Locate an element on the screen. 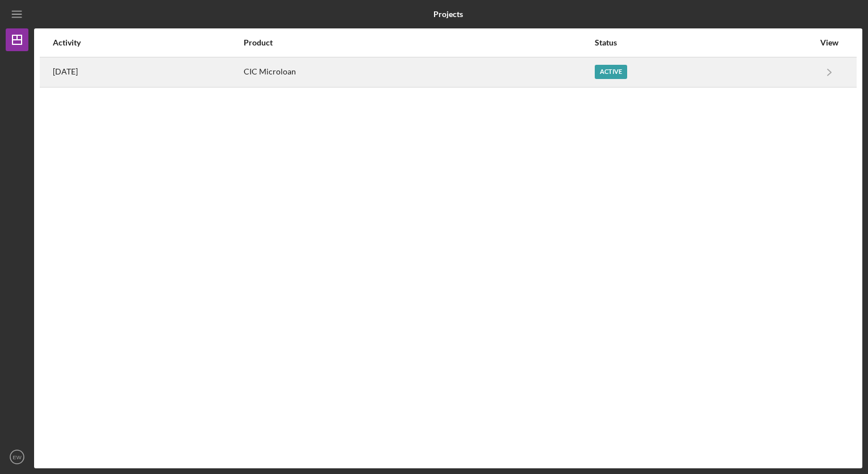 This screenshot has width=868, height=474. b: Projects is located at coordinates (448, 14).